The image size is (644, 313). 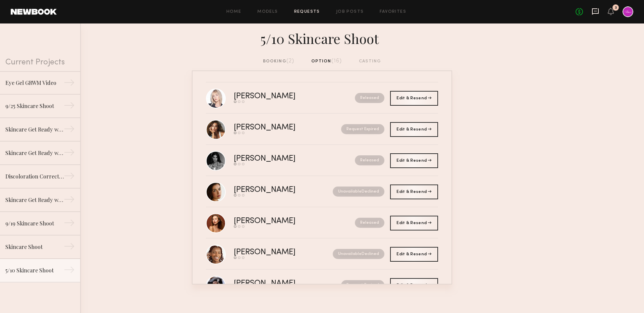 I want to click on div: Discoloration Correcting Serum GRWM Video, so click(x=34, y=177).